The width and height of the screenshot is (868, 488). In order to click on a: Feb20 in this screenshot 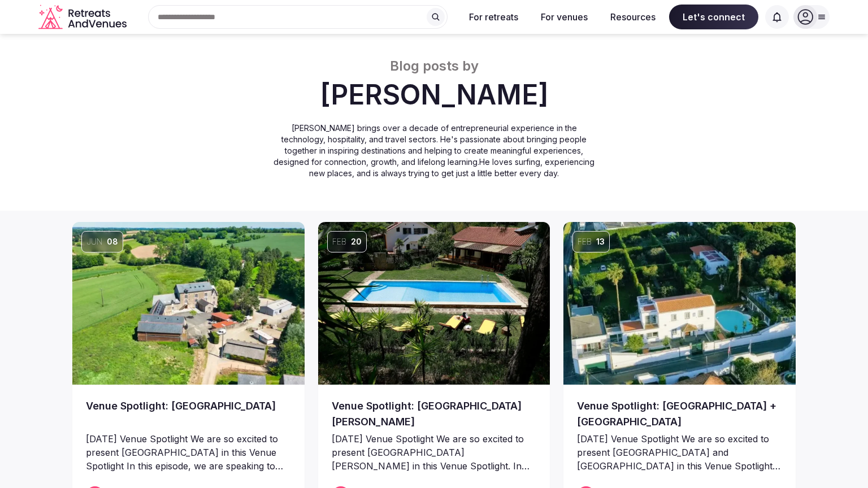, I will do `click(434, 303)`.